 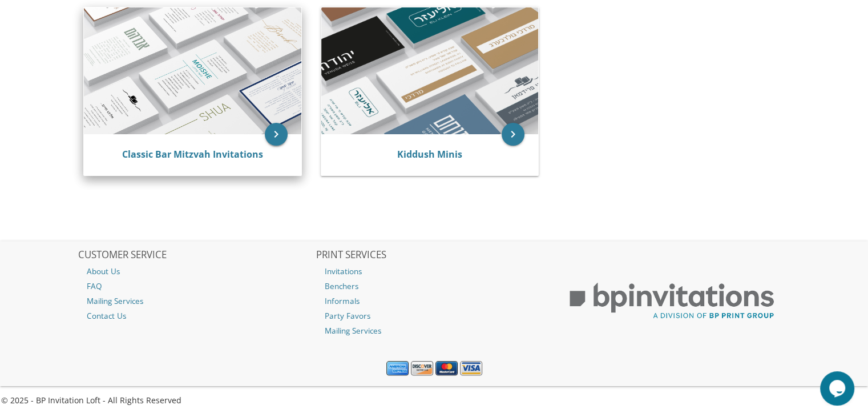 What do you see at coordinates (434, 316) in the screenshot?
I see `a: Party Favors` at bounding box center [434, 316].